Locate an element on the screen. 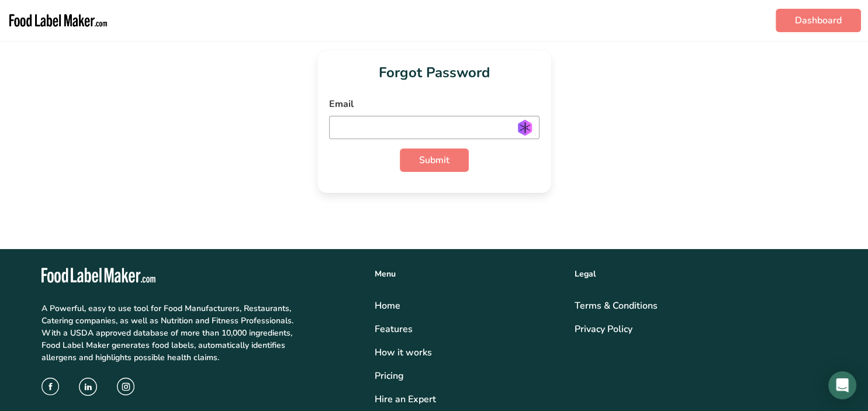 Image resolution: width=868 pixels, height=411 pixels. img: Food Label Maker is located at coordinates (58, 21).